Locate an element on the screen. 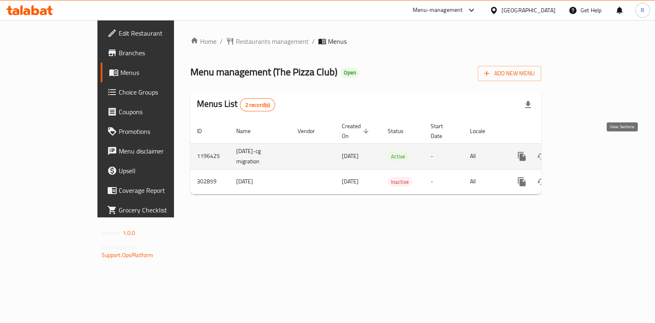 The height and width of the screenshot is (323, 655). span: Version: is located at coordinates (111, 233).